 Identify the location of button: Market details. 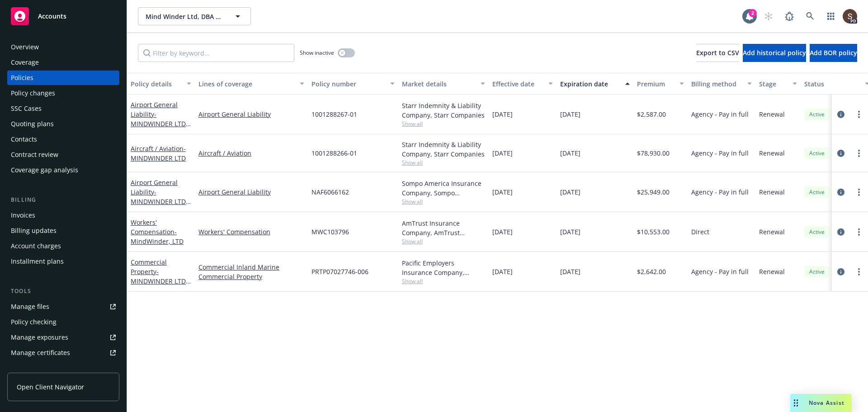
(443, 84).